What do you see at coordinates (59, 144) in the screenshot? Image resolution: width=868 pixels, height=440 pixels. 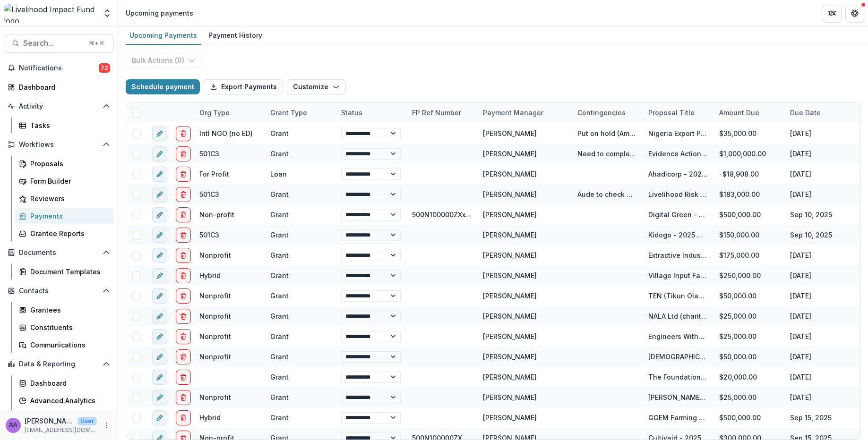 I see `button: Open Workflows` at bounding box center [59, 144].